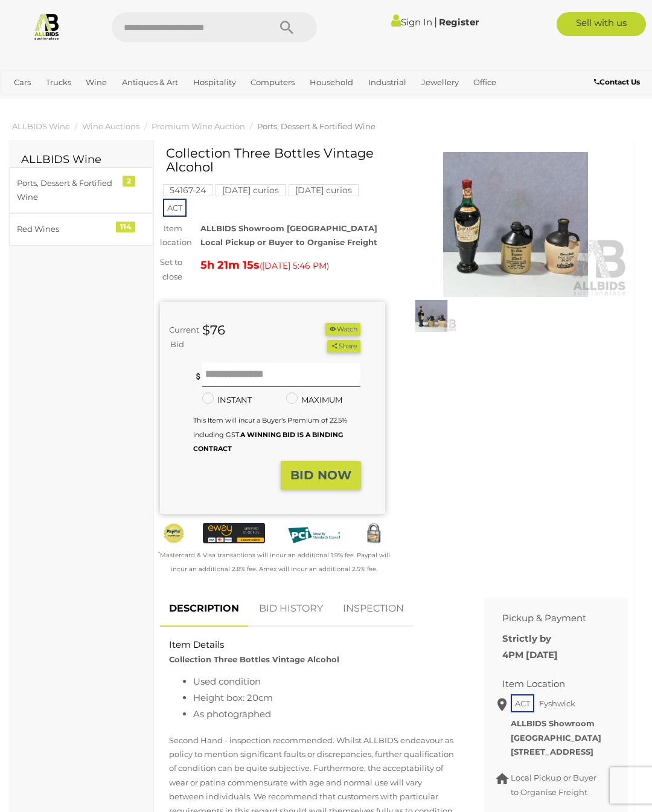  What do you see at coordinates (440, 82) in the screenshot?
I see `a: Jewellery` at bounding box center [440, 82].